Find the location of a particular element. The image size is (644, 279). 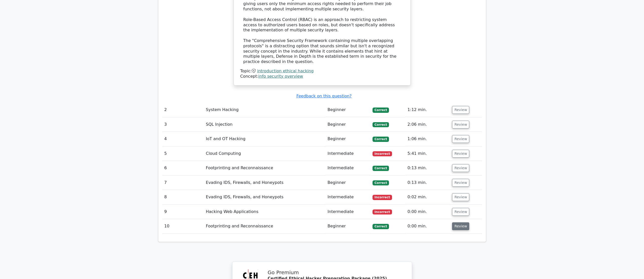

td: 6 is located at coordinates (183, 168).